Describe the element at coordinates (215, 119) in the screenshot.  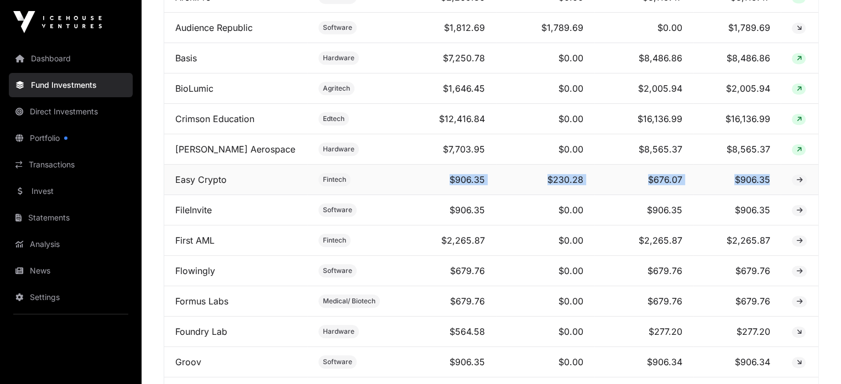
I see `a: Crimson Education` at that location.